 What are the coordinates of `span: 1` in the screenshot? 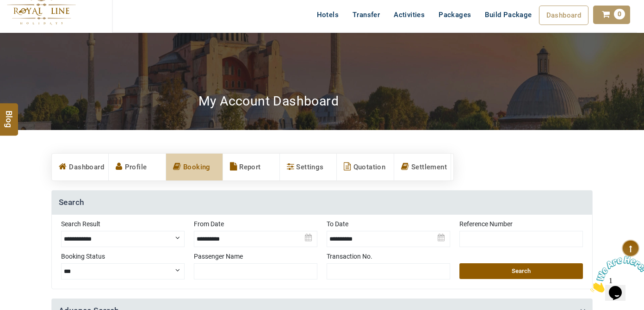 It's located at (6, 8).